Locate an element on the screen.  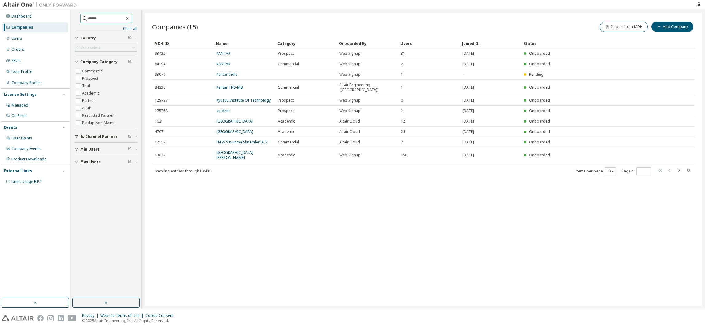
div: Cookie Consent is located at coordinates (161, 315).